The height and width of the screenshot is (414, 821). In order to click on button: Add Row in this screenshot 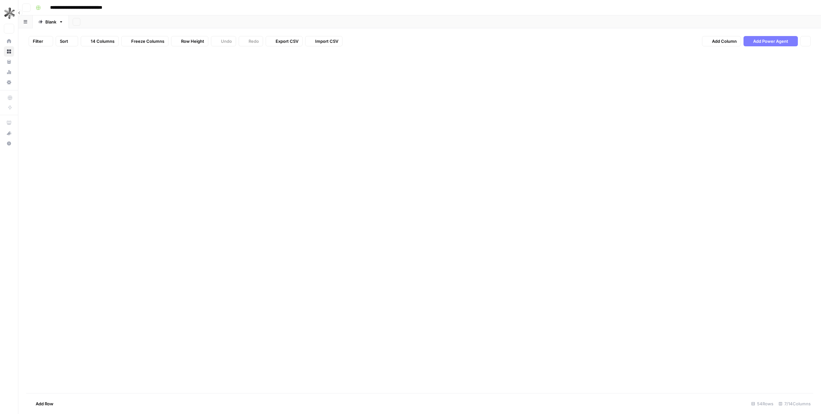, I will do `click(41, 404)`.